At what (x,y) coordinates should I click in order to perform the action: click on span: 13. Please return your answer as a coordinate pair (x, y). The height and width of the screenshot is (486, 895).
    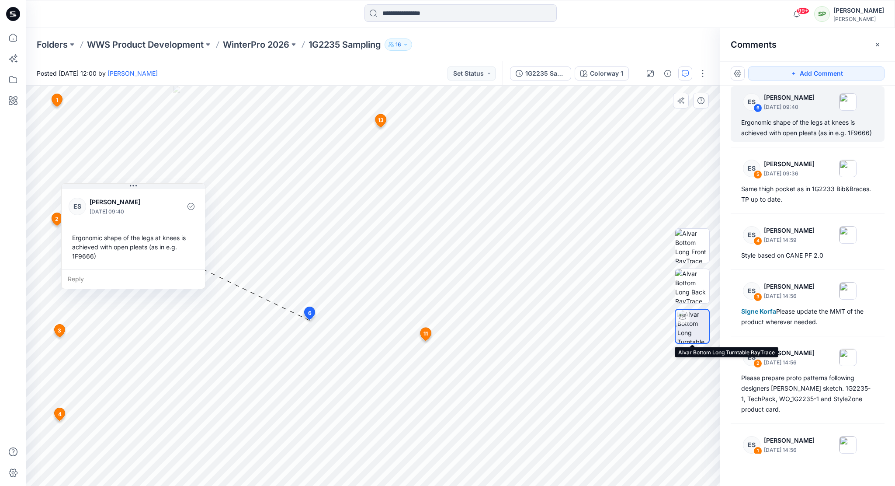
    Looking at the image, I should click on (381, 120).